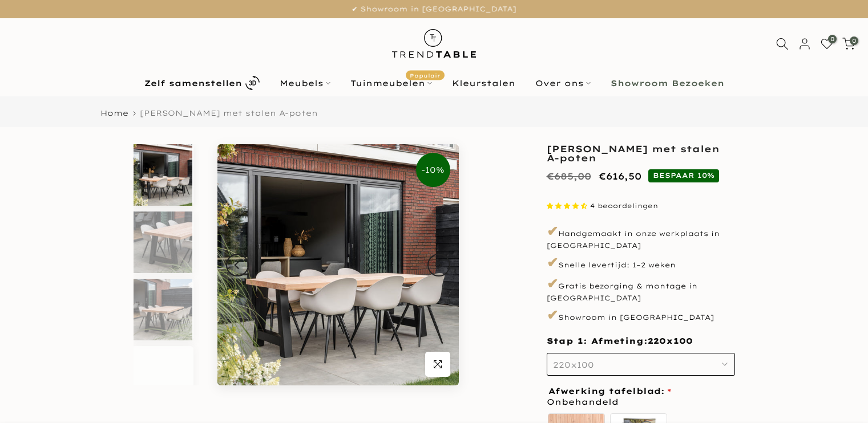 The image size is (868, 423). What do you see at coordinates (162, 310) in the screenshot?
I see `img: Tuintafel douglas met stalen A-poten zwart voorkant` at bounding box center [162, 310].